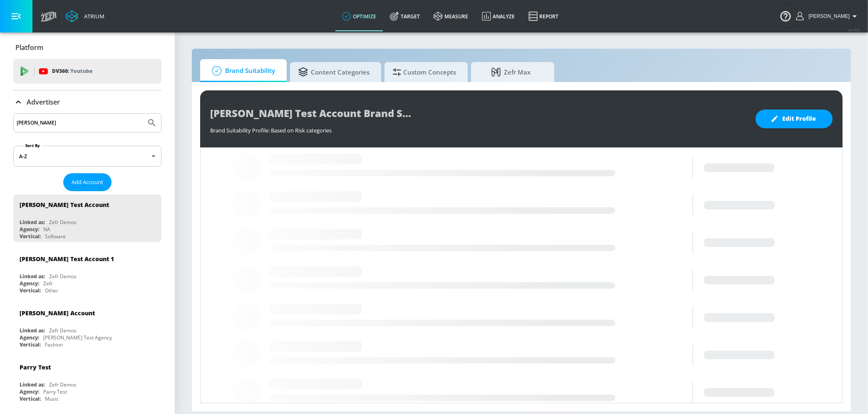 This screenshot has width=868, height=414. What do you see at coordinates (152, 123) in the screenshot?
I see `button: Submit Search` at bounding box center [152, 123].